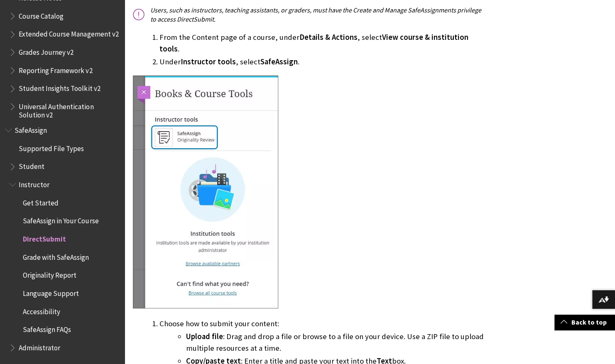 The image size is (615, 364). Describe the element at coordinates (31, 165) in the screenshot. I see `span: Student` at that location.